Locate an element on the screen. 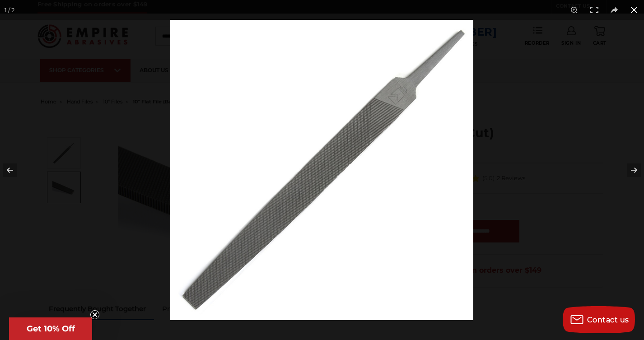  button: Close teaser is located at coordinates (95, 315).